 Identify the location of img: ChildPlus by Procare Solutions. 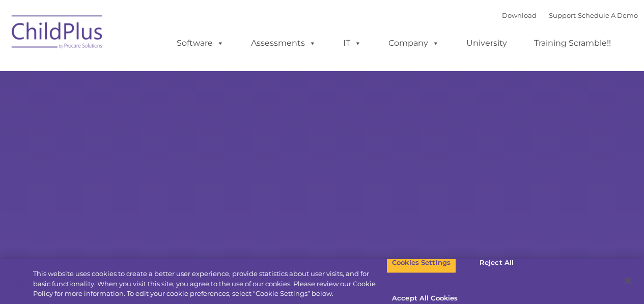
(58, 34).